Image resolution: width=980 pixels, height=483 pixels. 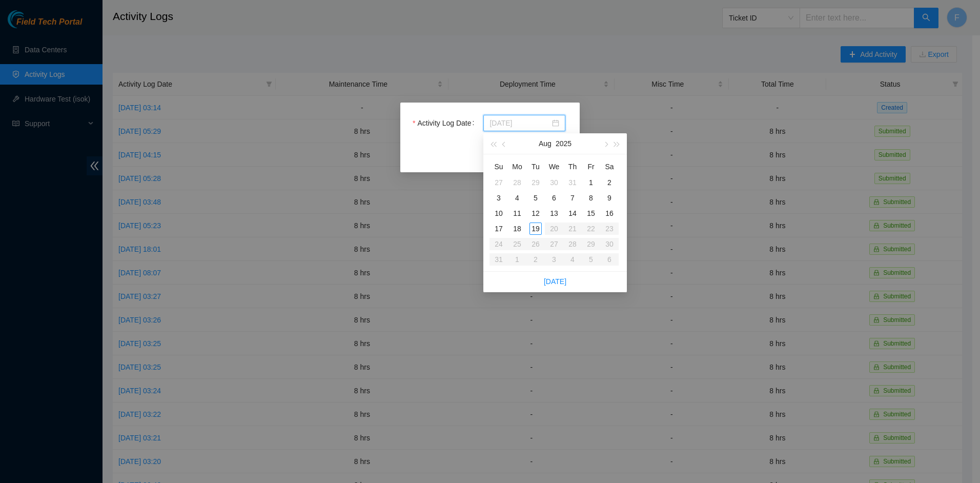 I want to click on td: 2025-07-29, so click(x=536, y=182).